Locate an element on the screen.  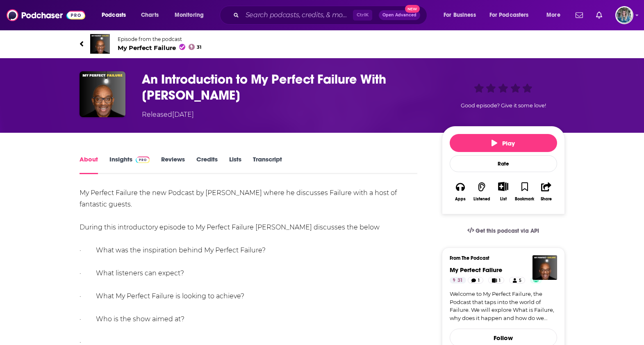
button: Open AdvancedNew is located at coordinates (399, 15).